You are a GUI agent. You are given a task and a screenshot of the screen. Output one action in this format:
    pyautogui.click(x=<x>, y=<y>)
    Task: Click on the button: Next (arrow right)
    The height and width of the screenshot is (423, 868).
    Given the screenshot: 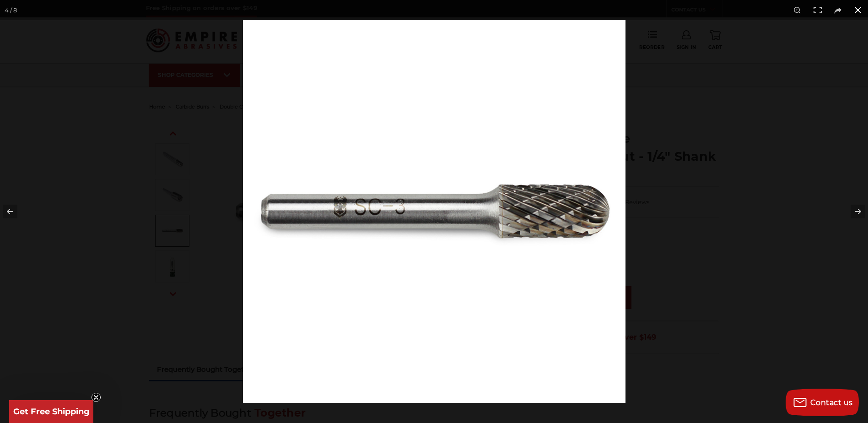 What is the action you would take?
    pyautogui.click(x=852, y=212)
    